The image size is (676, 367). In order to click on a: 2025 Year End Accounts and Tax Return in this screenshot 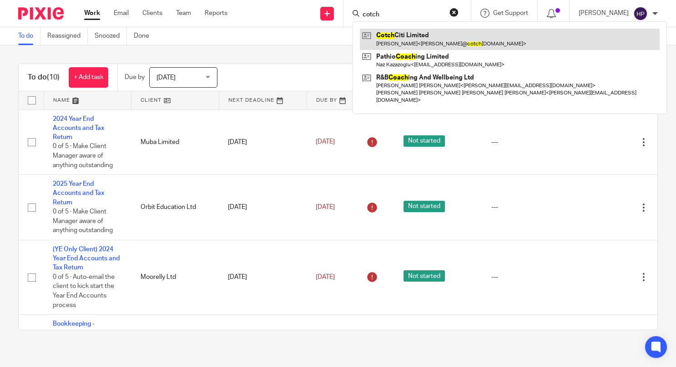, I will do `click(78, 193)`.